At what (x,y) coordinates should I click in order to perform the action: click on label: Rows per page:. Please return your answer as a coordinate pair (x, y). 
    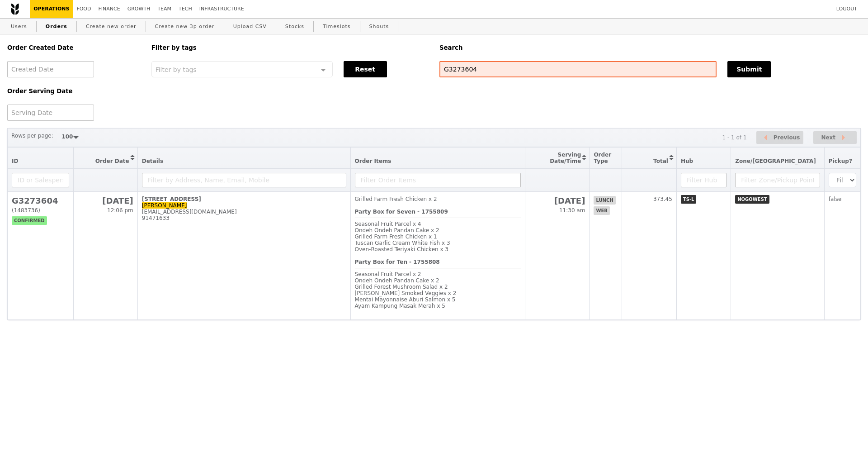
    Looking at the image, I should click on (32, 135).